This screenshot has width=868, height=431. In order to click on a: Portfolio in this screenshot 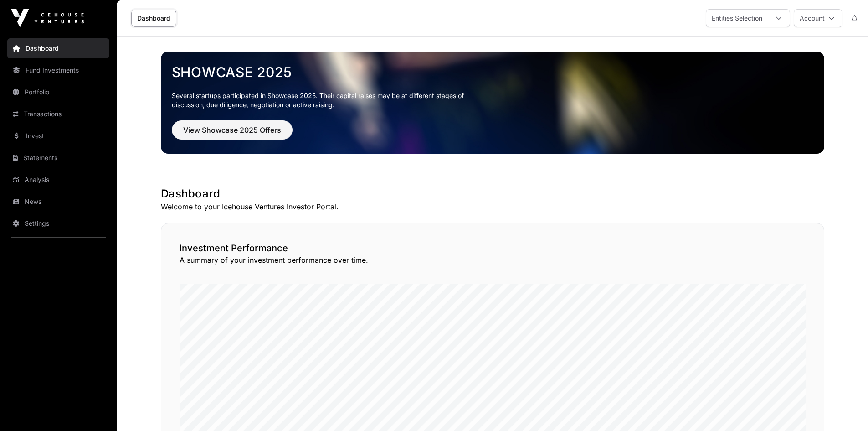, I will do `click(58, 92)`.